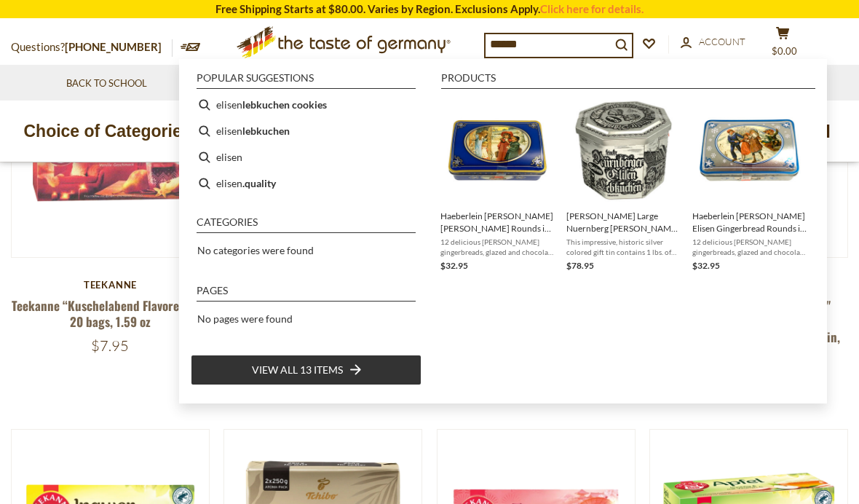  I want to click on li: elisen lebkuchen cookies, so click(306, 105).